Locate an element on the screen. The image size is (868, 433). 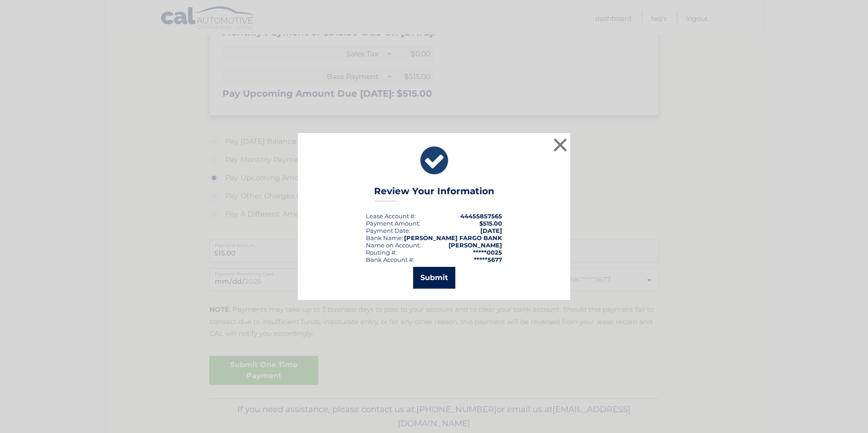
h3: Review Your Information is located at coordinates (434, 194).